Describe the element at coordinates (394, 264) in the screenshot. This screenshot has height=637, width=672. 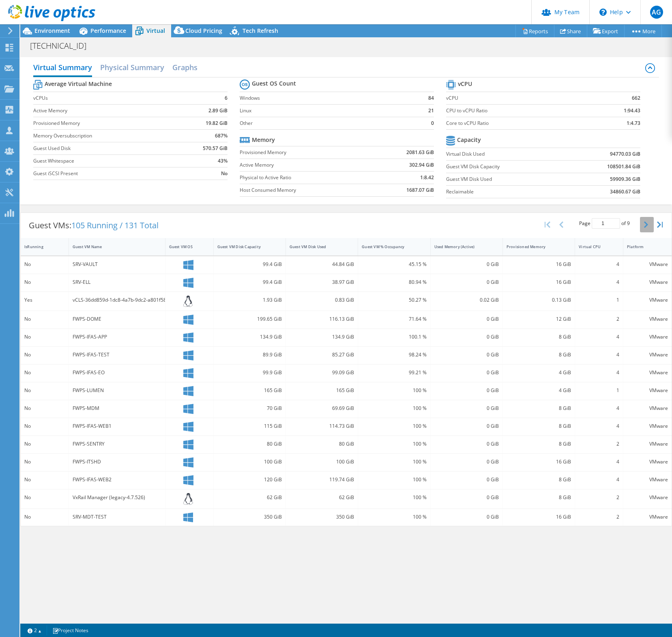
I see `div: 45.15 %` at that location.